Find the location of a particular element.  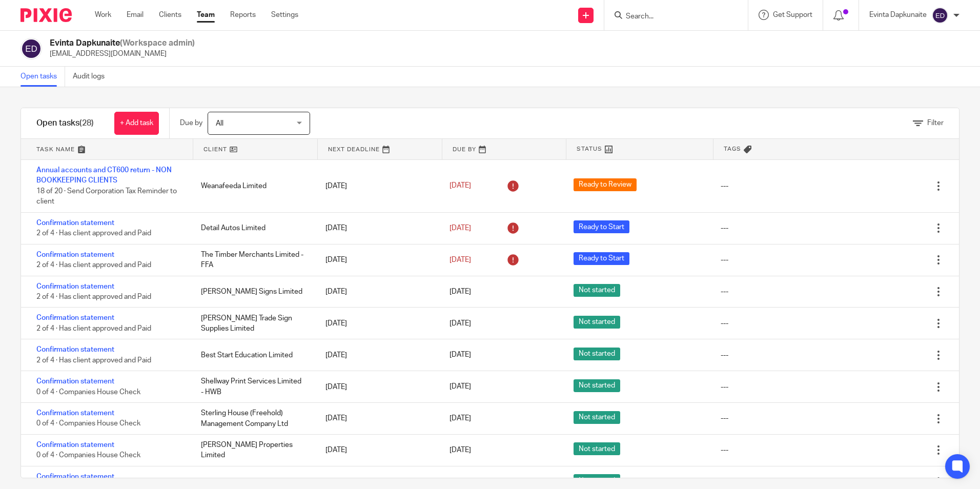

a: Email is located at coordinates (135, 15).